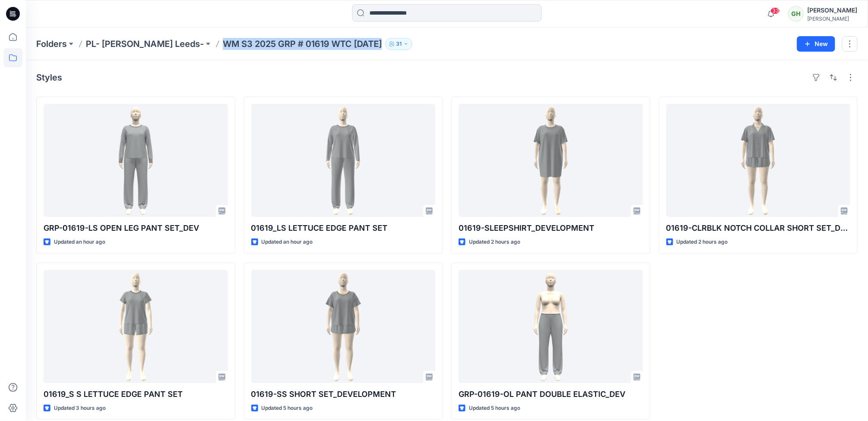  What do you see at coordinates (796, 14) in the screenshot?
I see `div: GH` at bounding box center [796, 14].